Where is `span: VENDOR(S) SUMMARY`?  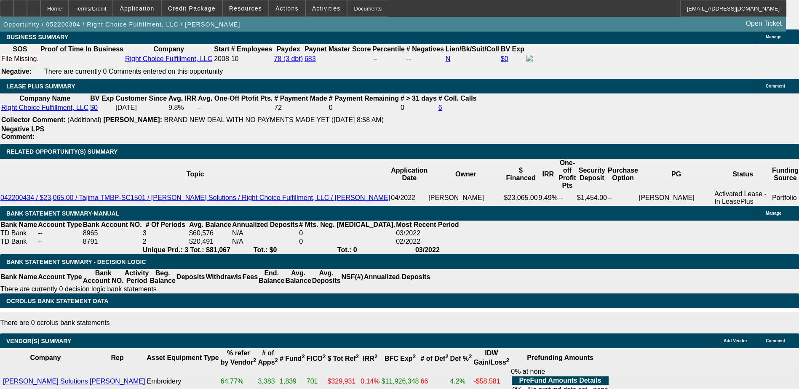
span: VENDOR(S) SUMMARY is located at coordinates (39, 341).